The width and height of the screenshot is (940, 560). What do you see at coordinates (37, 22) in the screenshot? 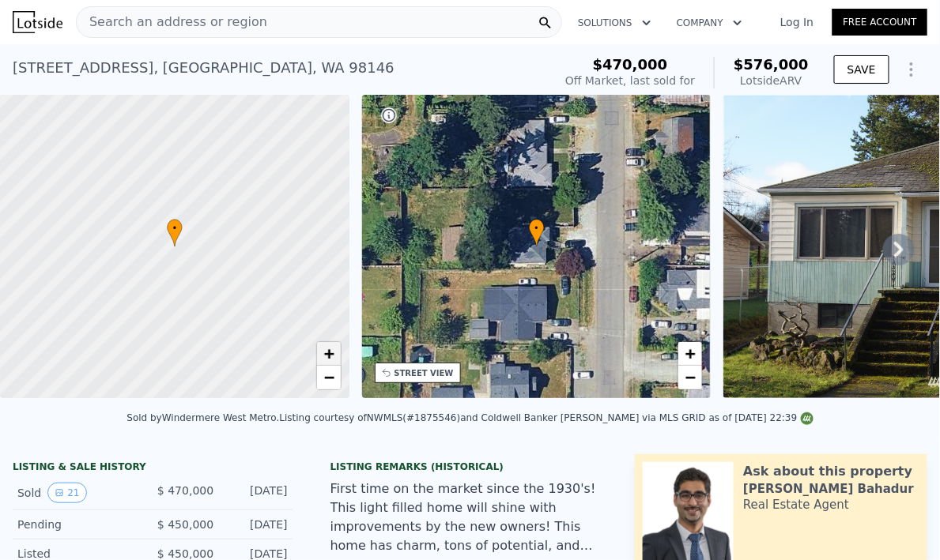
I see `img: Lotside` at bounding box center [37, 22].